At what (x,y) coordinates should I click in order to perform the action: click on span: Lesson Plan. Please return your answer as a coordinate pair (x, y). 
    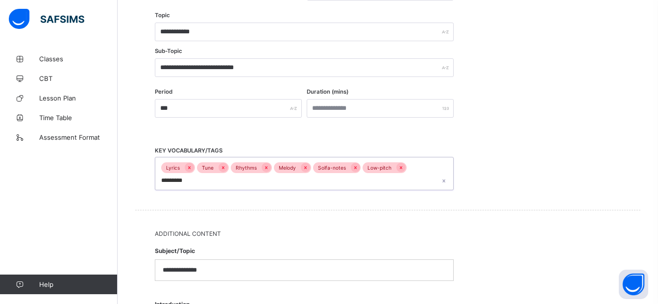
    Looking at the image, I should click on (78, 98).